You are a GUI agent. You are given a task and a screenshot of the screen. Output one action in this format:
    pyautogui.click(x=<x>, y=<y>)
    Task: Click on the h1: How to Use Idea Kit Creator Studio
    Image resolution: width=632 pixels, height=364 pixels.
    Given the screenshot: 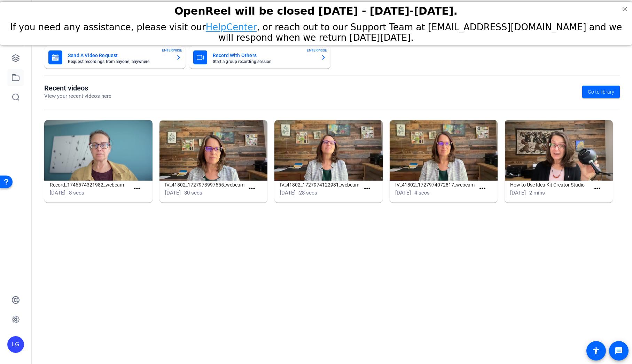 What is the action you would take?
    pyautogui.click(x=550, y=185)
    